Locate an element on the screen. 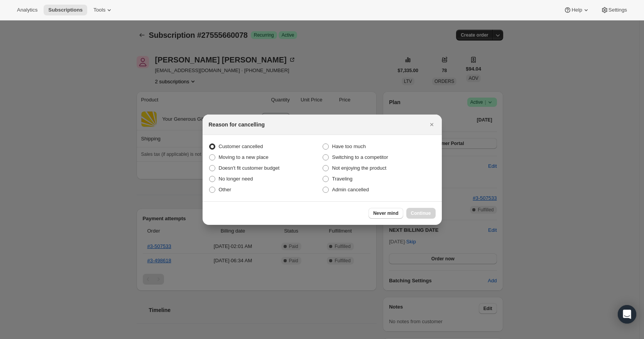 The image size is (644, 339). span: Not enjoying the product is located at coordinates (359, 168).